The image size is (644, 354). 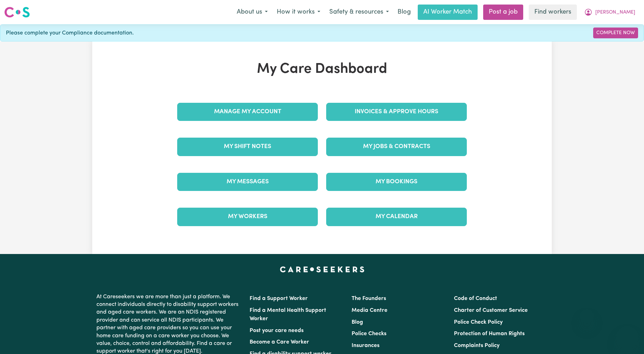 What do you see at coordinates (322, 69) in the screenshot?
I see `h1: My Care Dashboard` at bounding box center [322, 69].